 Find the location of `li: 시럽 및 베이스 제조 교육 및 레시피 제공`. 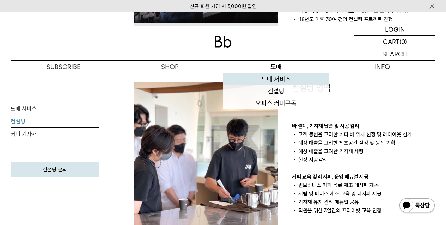

li: 시럽 및 베이스 제조 교육 및 레시피 제공 is located at coordinates (364, 194).